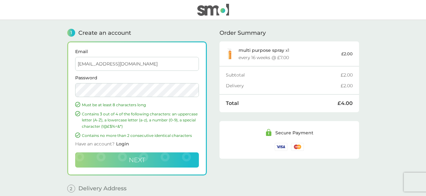 Image resolution: width=426 pixels, height=196 pixels. What do you see at coordinates (281, 147) in the screenshot?
I see `img: /assets/icons/cards/visa.svg` at bounding box center [281, 147].